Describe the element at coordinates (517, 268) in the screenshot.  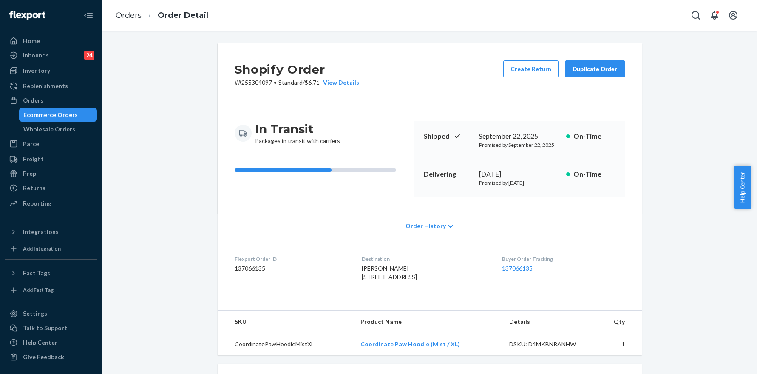
I see `a: 137066135` at that location.